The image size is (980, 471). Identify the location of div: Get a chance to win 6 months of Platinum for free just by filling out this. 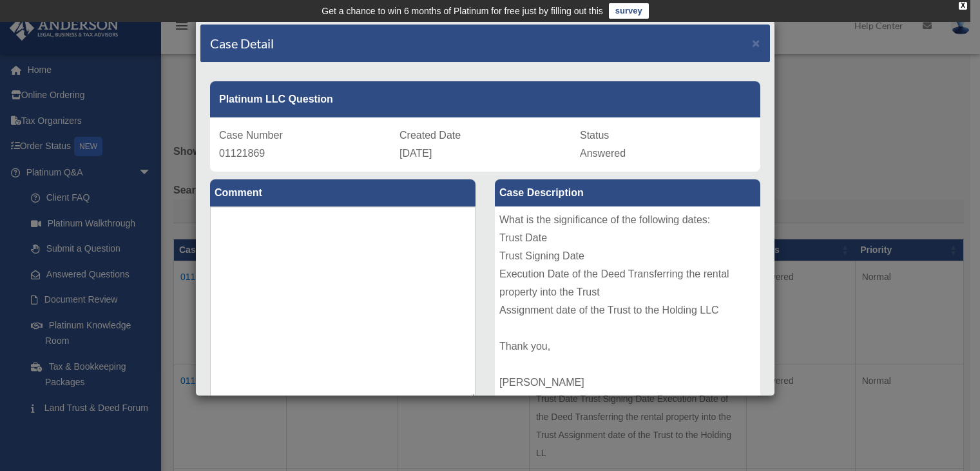
(462, 11).